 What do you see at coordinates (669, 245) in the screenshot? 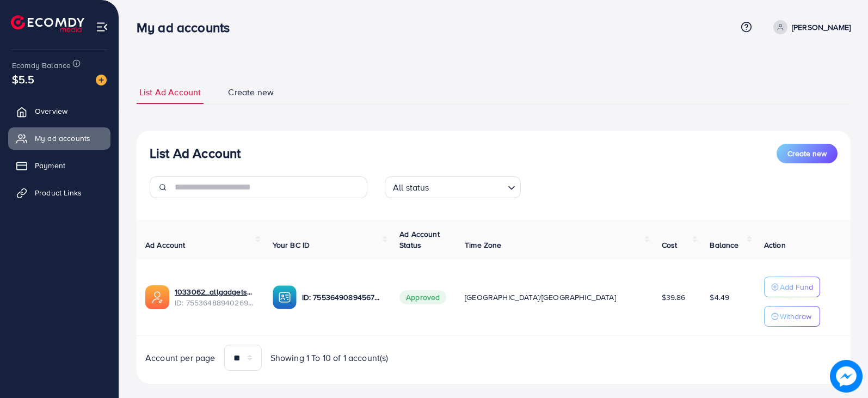
I see `span: Cost` at bounding box center [669, 245].